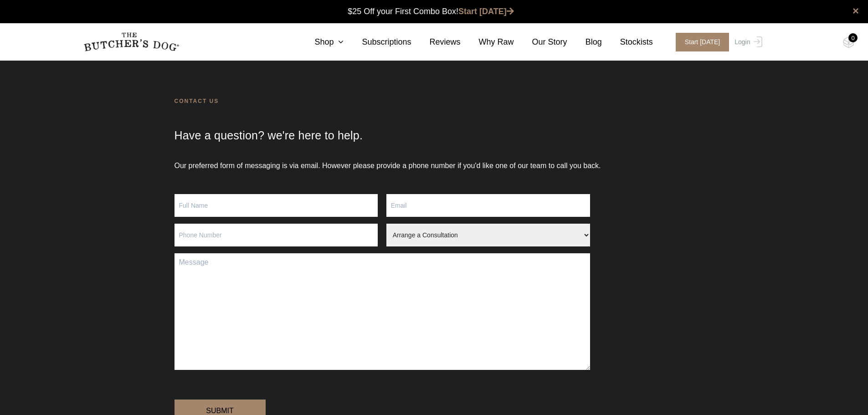 The image size is (868, 415). What do you see at coordinates (320, 42) in the screenshot?
I see `a: Shop` at bounding box center [320, 42].